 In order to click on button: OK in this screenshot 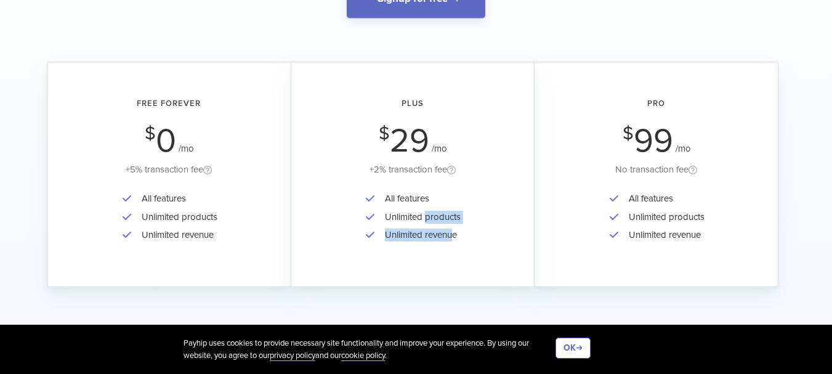, I will do `click(573, 348)`.